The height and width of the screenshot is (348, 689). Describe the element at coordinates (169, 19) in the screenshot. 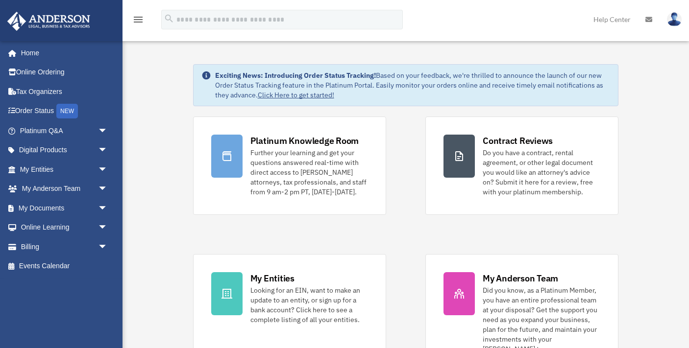

I see `i: search` at that location.